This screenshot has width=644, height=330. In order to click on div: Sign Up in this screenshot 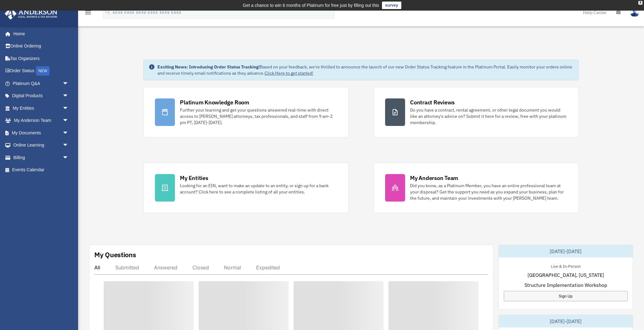, I will do `click(566, 296)`.